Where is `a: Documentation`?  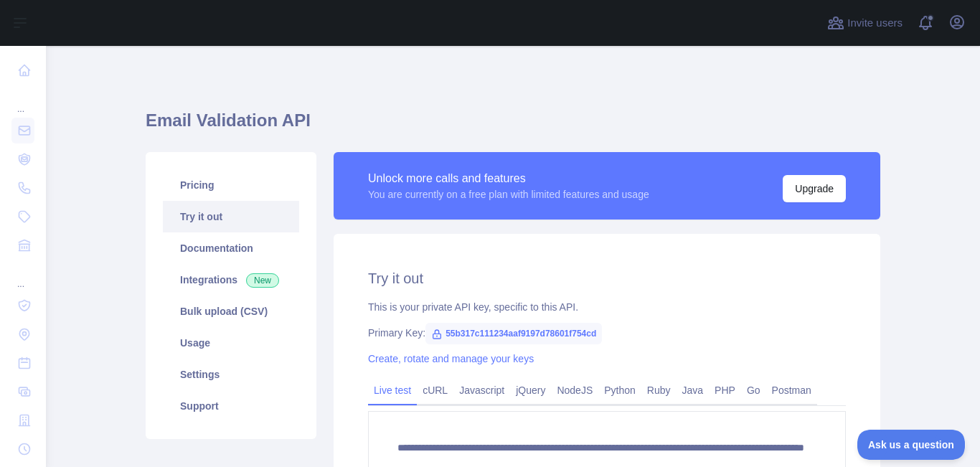 a: Documentation is located at coordinates (231, 248).